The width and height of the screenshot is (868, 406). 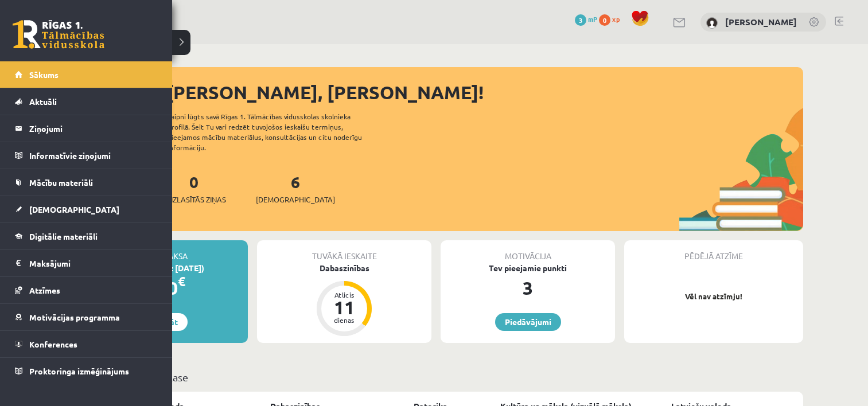 What do you see at coordinates (86, 371) in the screenshot?
I see `a: Proktoringa izmēģinājums` at bounding box center [86, 371].